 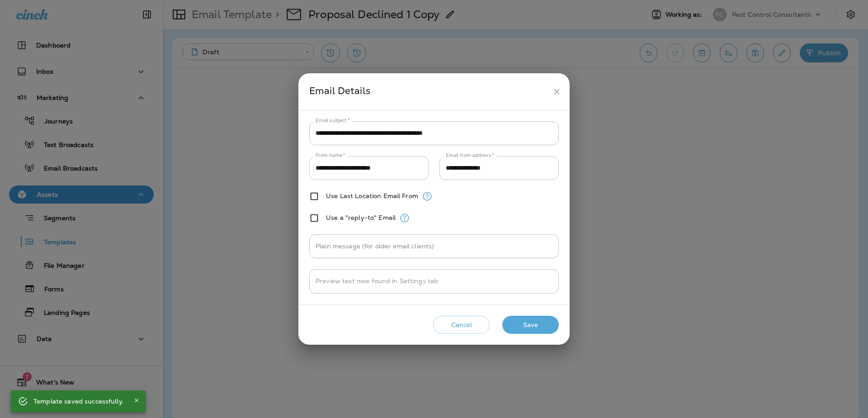 What do you see at coordinates (429, 91) in the screenshot?
I see `div: Email Details` at bounding box center [429, 91].